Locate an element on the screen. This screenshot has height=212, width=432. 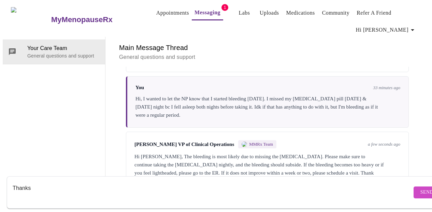
div: Your Care TeamGeneral questions and support is located at coordinates (54, 52).